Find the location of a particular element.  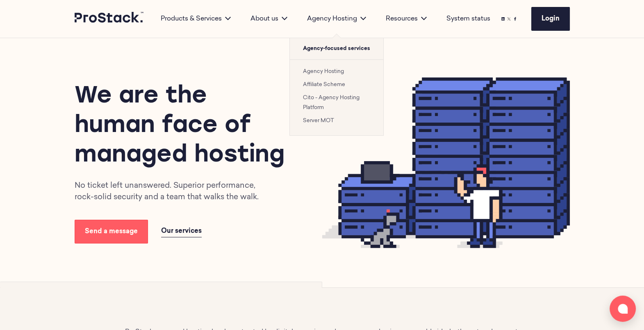

div: Resources is located at coordinates (407, 19).